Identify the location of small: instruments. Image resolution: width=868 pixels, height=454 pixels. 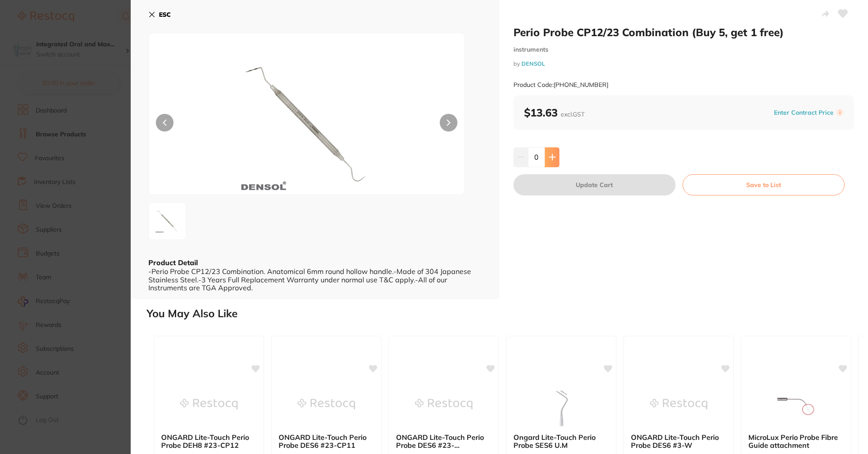
(684, 50).